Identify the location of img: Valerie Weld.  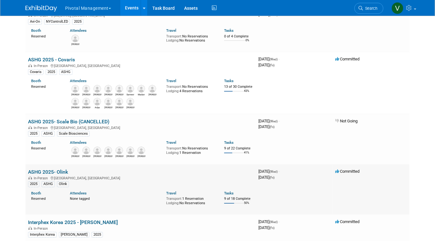
(397, 8).